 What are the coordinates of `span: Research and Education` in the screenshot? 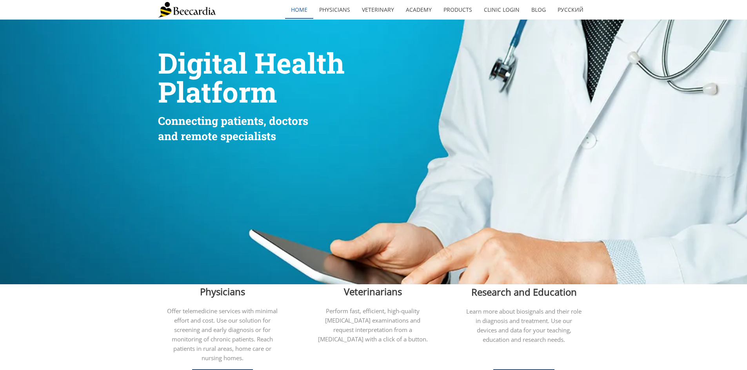 It's located at (524, 292).